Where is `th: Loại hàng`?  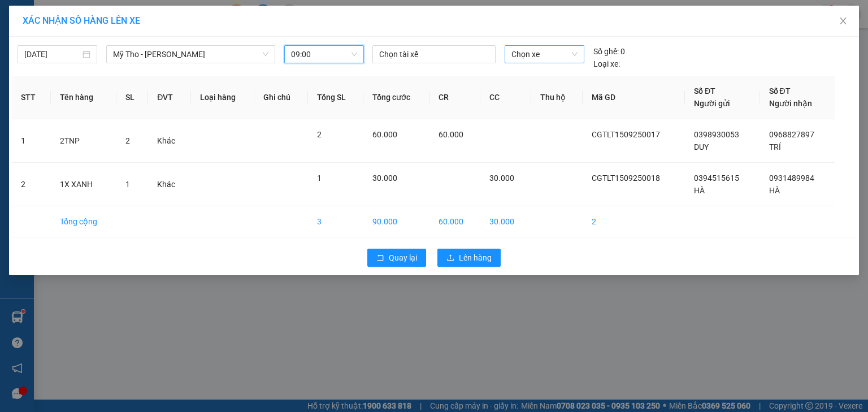 th: Loại hàng is located at coordinates (222, 97).